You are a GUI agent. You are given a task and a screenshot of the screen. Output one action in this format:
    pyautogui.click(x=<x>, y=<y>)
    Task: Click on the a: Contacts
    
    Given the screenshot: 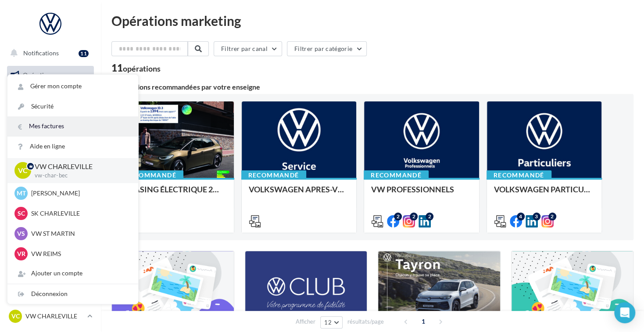 What is the action you would take?
    pyautogui.click(x=51, y=163)
    